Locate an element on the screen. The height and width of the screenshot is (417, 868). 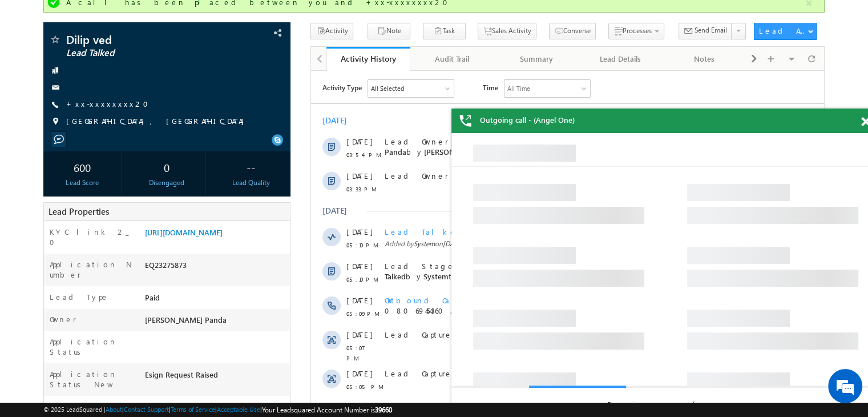
div: Audit Trail is located at coordinates (451, 59).